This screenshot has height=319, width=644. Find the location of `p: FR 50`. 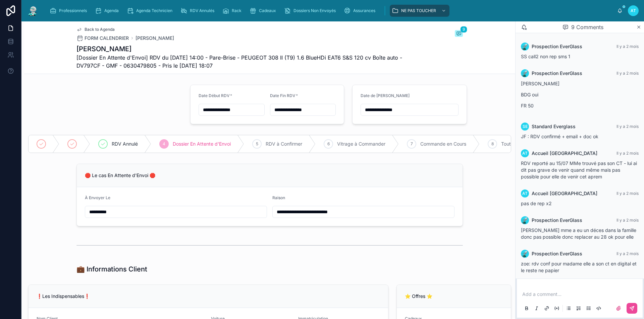

p: FR 50 is located at coordinates (580, 105).